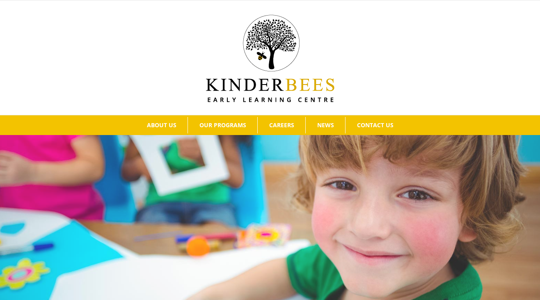  Describe the element at coordinates (161, 125) in the screenshot. I see `a: ABOUT US` at that location.